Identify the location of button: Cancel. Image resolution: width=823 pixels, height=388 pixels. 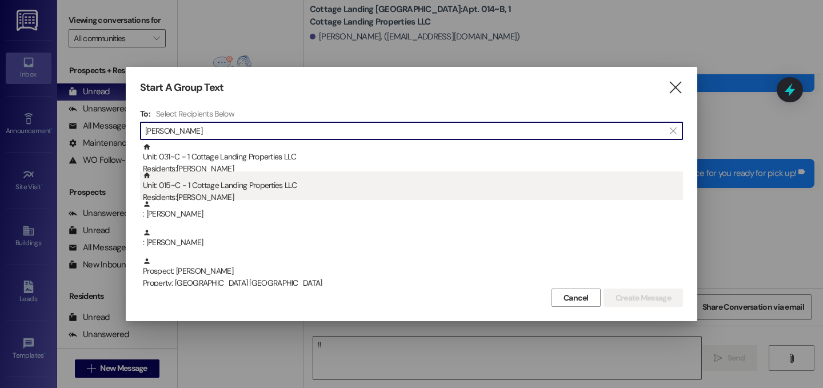
(576, 298).